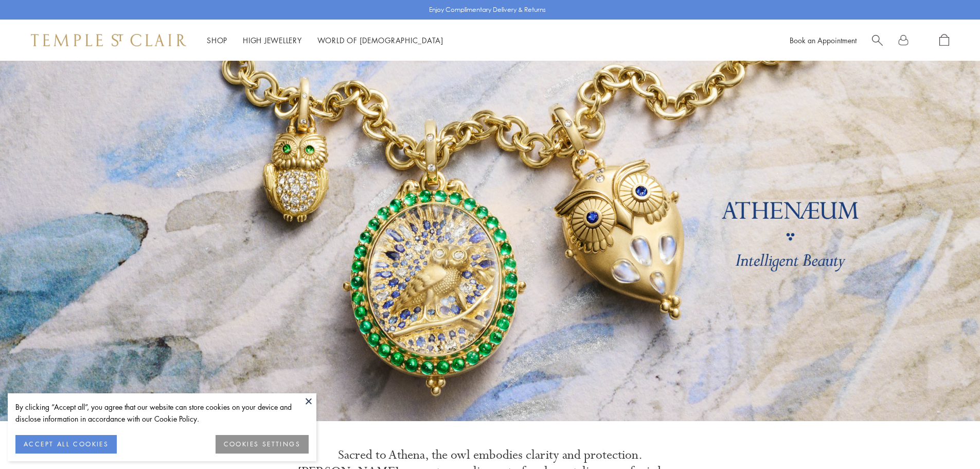  What do you see at coordinates (325, 40) in the screenshot?
I see `nav: Main navigation` at bounding box center [325, 40].